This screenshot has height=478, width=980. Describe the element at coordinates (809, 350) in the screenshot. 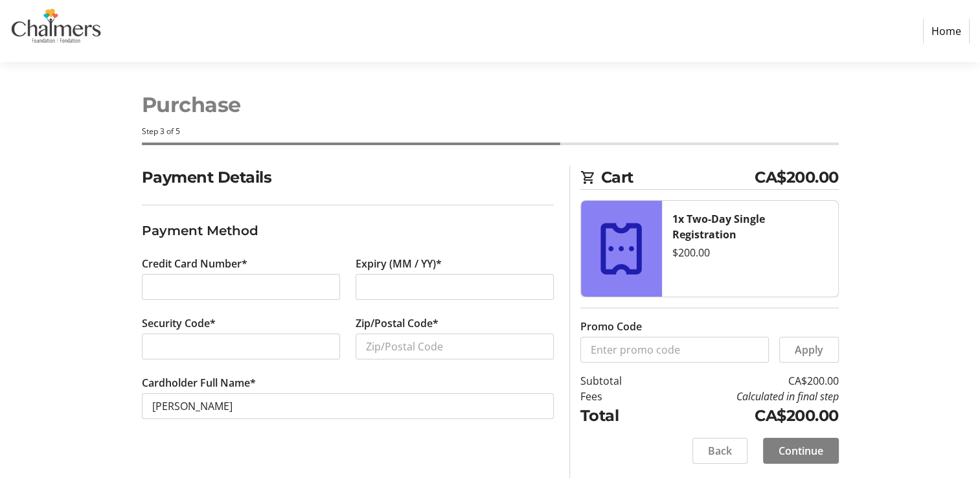

I see `button: Apply` at that location.